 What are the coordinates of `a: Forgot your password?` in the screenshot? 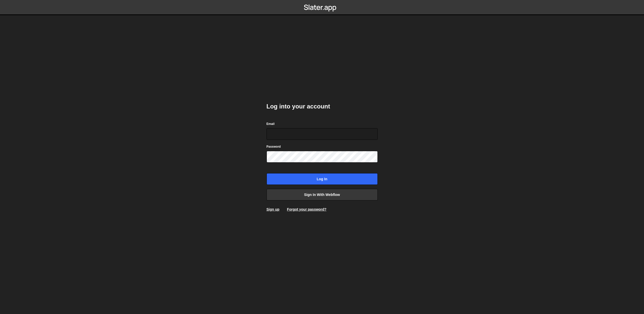 It's located at (307, 209).